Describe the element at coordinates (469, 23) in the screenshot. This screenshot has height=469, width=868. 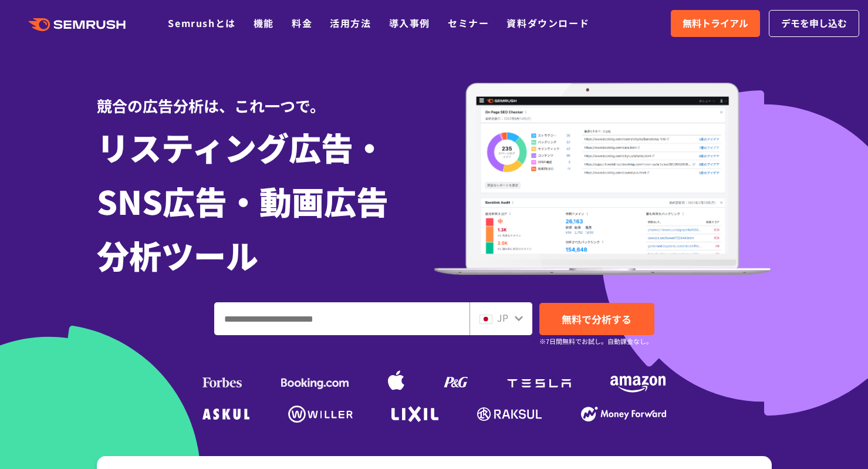
I see `a: セミナー` at that location.